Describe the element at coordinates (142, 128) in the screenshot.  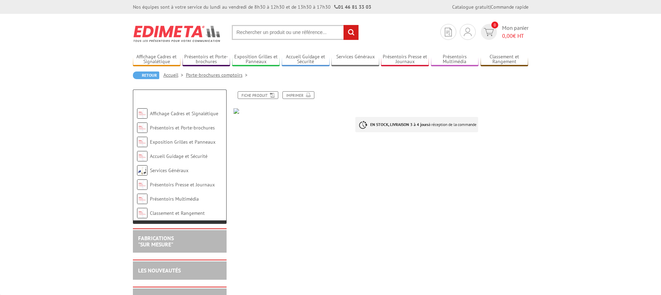
I see `img: Présentoirs et Porte-brochures` at that location.